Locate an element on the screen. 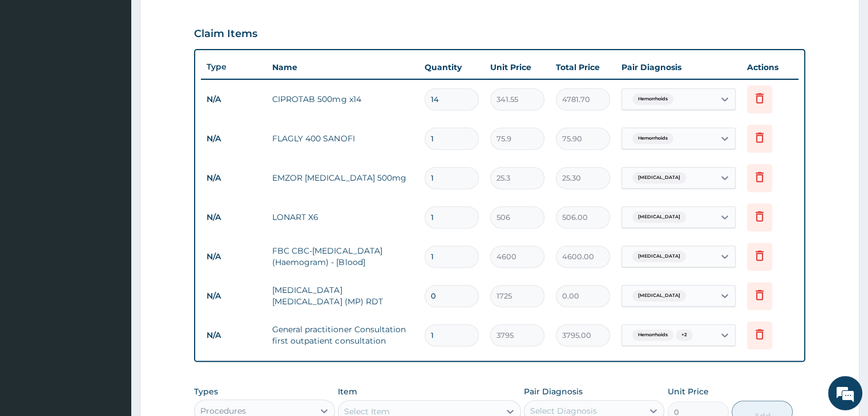 The image size is (868, 416). label: Item is located at coordinates (348, 392).